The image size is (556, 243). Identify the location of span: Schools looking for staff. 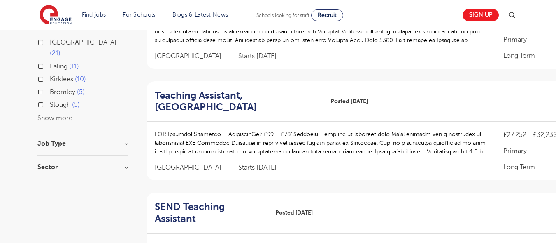
(283, 15).